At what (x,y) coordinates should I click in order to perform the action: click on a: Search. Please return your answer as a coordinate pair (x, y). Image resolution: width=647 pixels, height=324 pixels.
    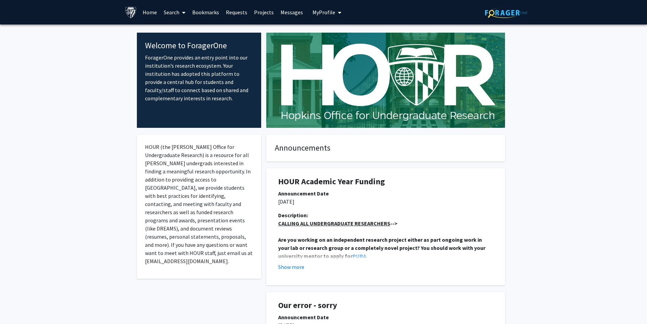
    Looking at the image, I should click on (175, 12).